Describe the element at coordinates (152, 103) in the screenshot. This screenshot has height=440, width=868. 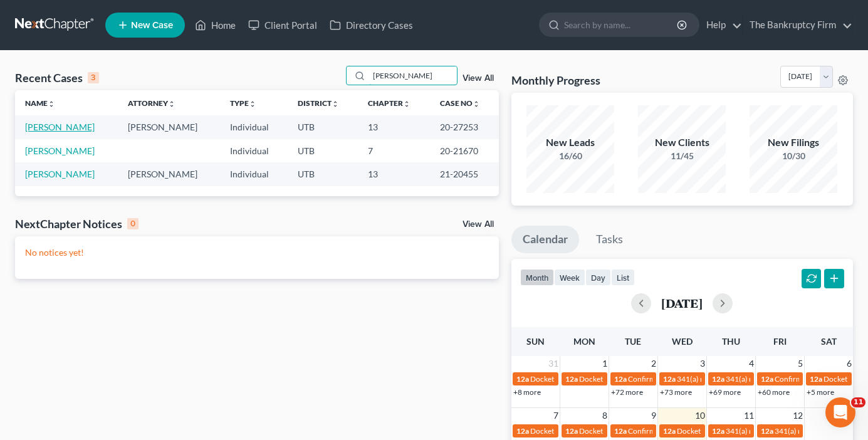
I see `a: Attorneyunfold_more` at that location.